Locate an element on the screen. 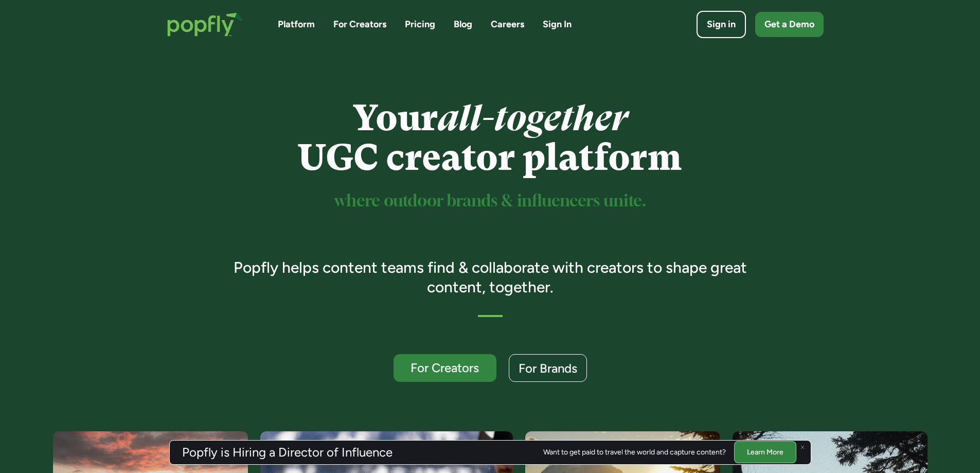 The height and width of the screenshot is (473, 980). sup: where outdoor brands & influencers unite. is located at coordinates (490, 201).